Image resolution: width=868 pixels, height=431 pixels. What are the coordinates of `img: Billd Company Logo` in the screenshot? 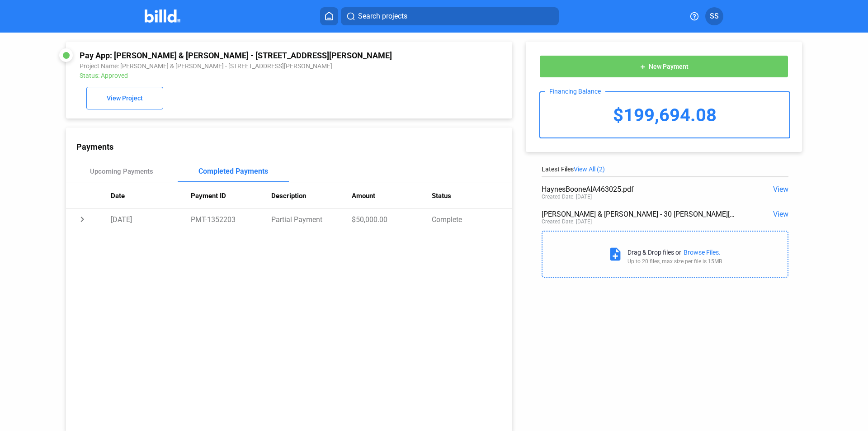 It's located at (162, 16).